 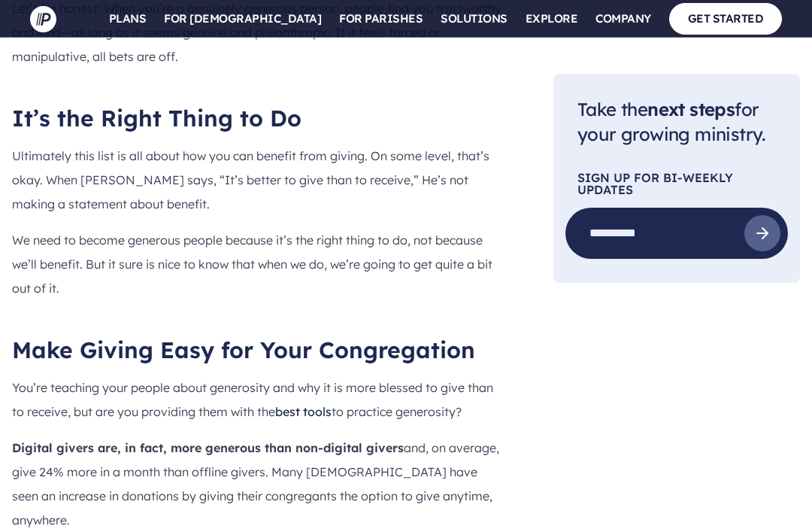 I want to click on a: best tools, so click(x=303, y=412).